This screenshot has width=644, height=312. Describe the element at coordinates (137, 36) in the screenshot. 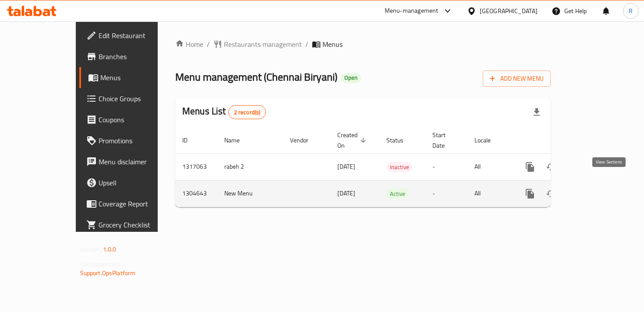

I see `span: Edit Restaurant` at that location.